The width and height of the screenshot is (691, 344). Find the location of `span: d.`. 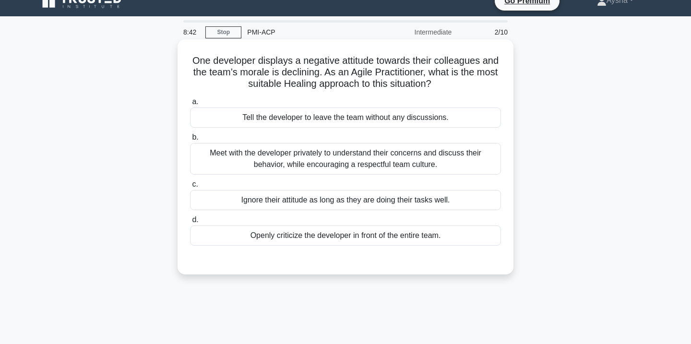

span: d. is located at coordinates (195, 219).